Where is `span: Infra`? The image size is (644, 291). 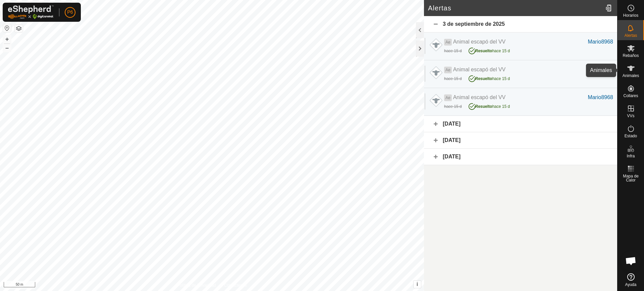
span: Infra is located at coordinates (631, 156).